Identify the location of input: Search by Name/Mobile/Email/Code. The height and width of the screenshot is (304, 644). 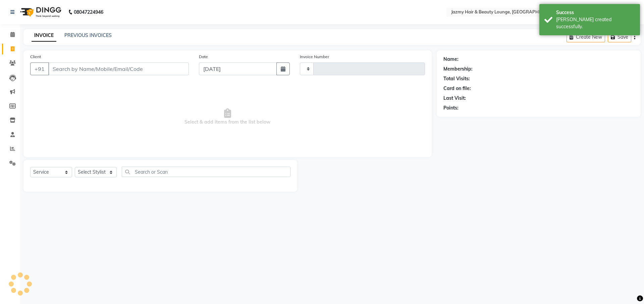
(118, 69).